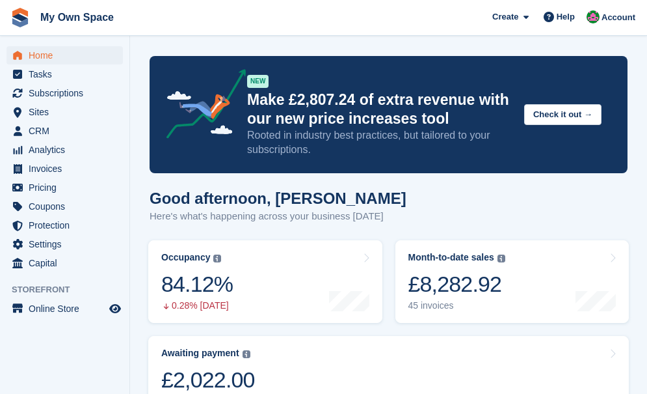  Describe the element at coordinates (452, 257) in the screenshot. I see `div: Month-to-date sales` at that location.